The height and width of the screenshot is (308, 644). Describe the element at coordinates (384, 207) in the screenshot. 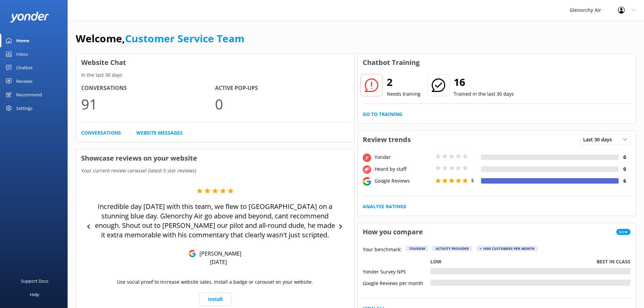

I see `a: Analyse Ratings` at that location.